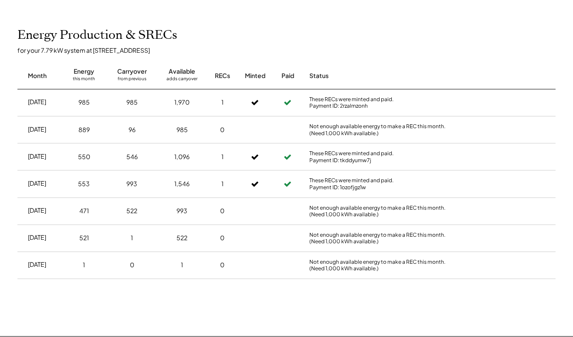 The height and width of the screenshot is (337, 573). Describe the element at coordinates (84, 80) in the screenshot. I see `div: this month` at that location.